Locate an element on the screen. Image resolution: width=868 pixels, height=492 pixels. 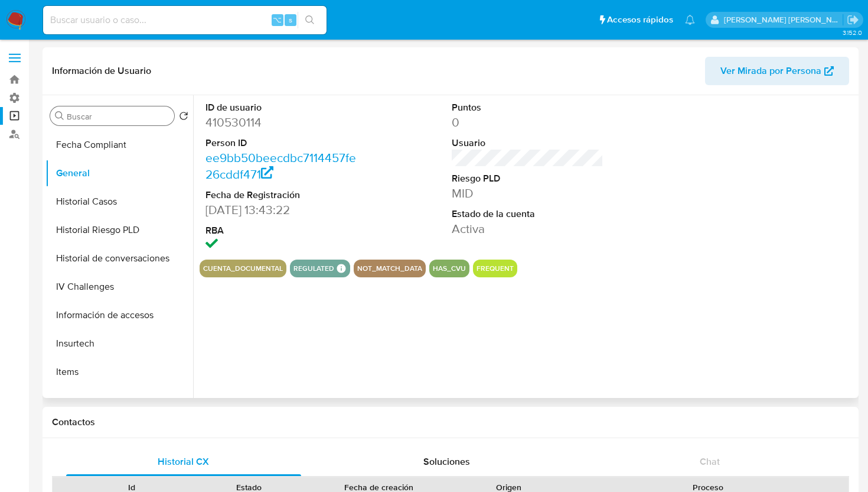
button: Historial Riesgo PLD is located at coordinates (119, 230).